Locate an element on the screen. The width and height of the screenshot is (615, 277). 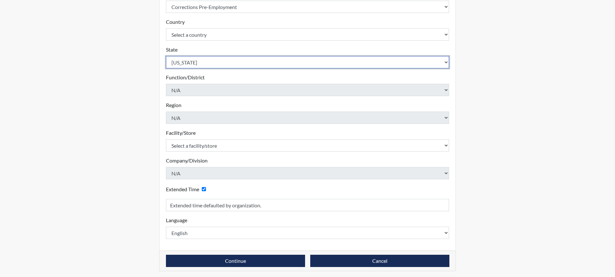
label: Language is located at coordinates (177, 220).